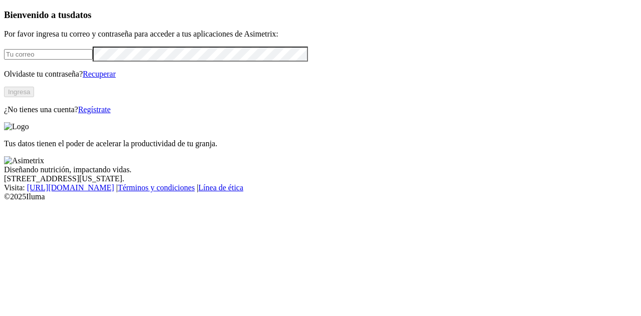 The width and height of the screenshot is (641, 316). What do you see at coordinates (321, 74) in the screenshot?
I see `p: Olvidaste tu contraseña?` at bounding box center [321, 74].